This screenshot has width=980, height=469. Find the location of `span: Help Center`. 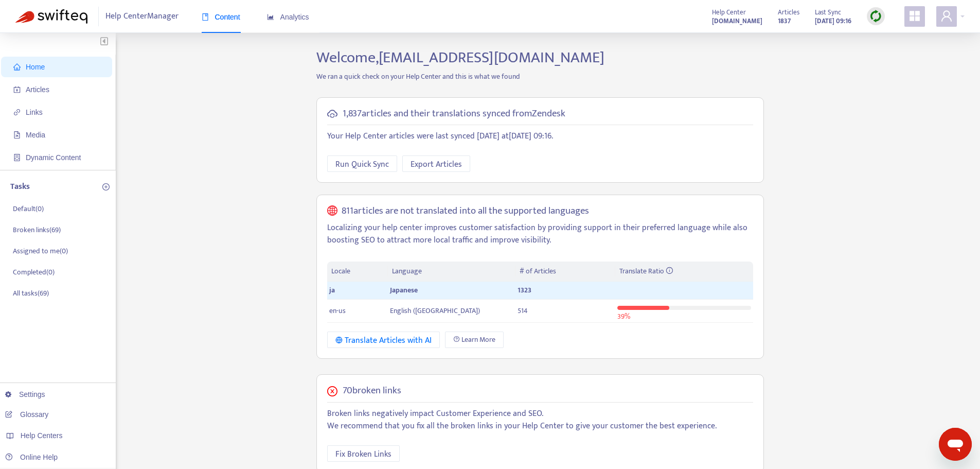

span: Help Center is located at coordinates (729, 12).